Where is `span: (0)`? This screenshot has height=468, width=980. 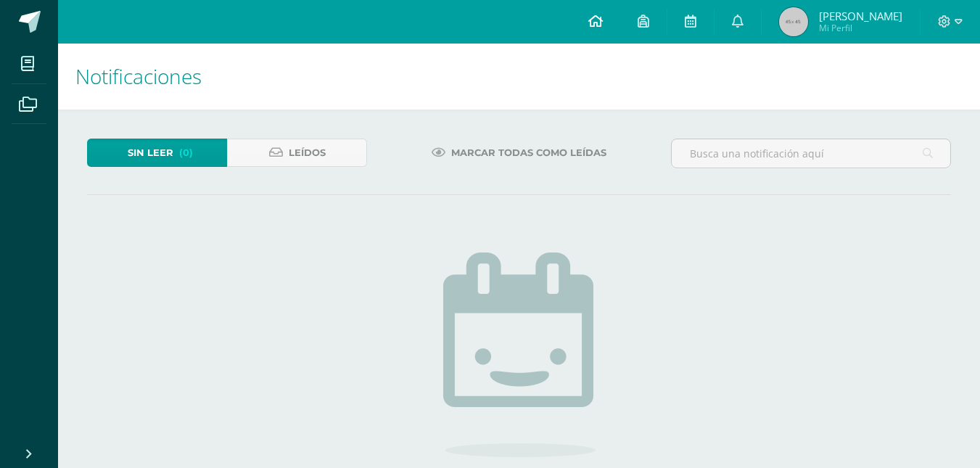
span: (0) is located at coordinates (186, 152).